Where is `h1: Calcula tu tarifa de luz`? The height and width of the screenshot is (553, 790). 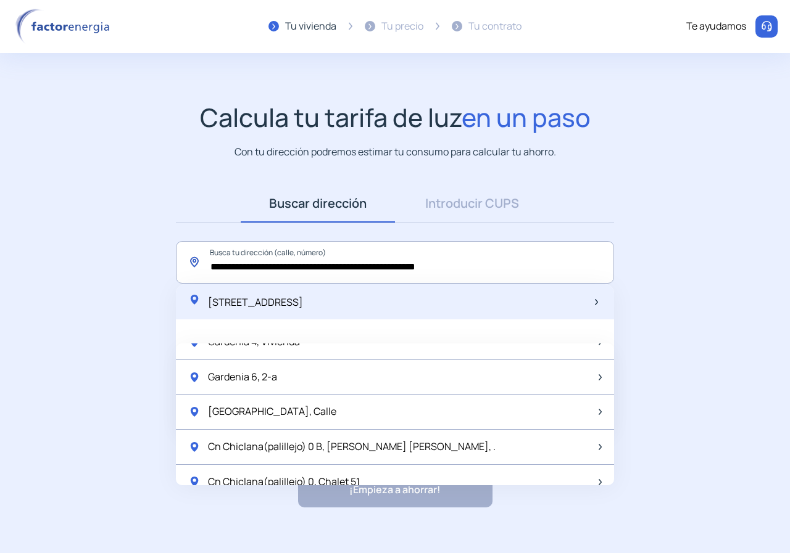 h1: Calcula tu tarifa de luz is located at coordinates (395, 117).